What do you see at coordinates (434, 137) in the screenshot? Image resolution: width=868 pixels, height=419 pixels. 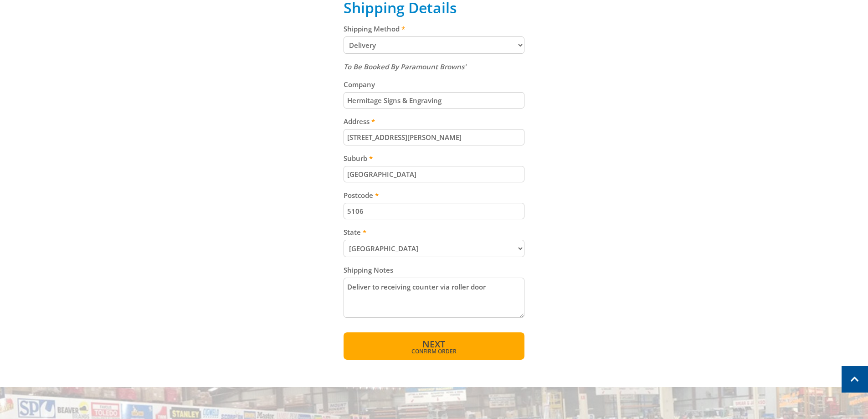 I see `input: Please enter your address.` at bounding box center [434, 137].